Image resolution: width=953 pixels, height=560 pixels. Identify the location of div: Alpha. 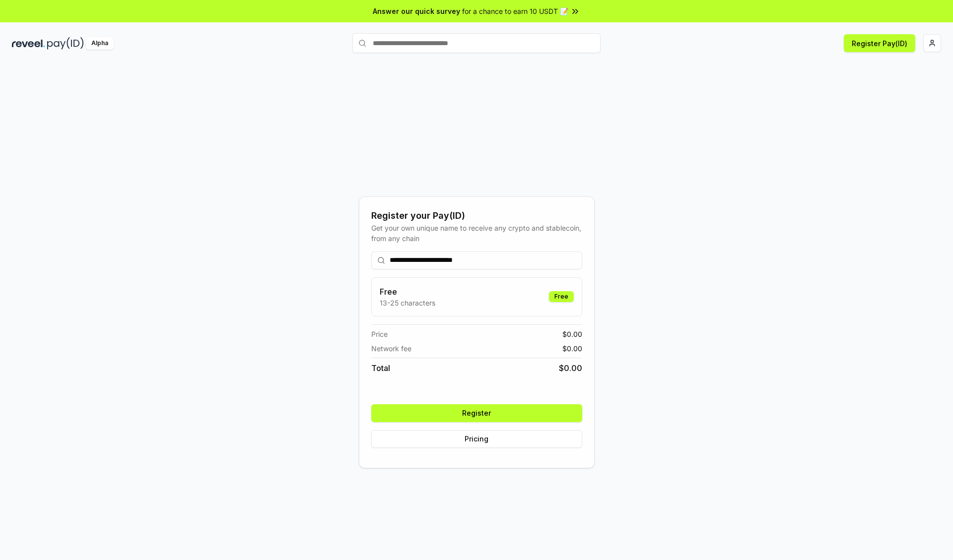
(100, 43).